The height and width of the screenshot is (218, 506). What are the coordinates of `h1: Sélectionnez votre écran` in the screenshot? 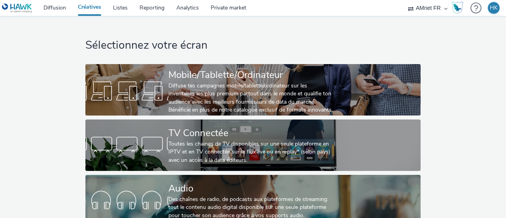 It's located at (253, 45).